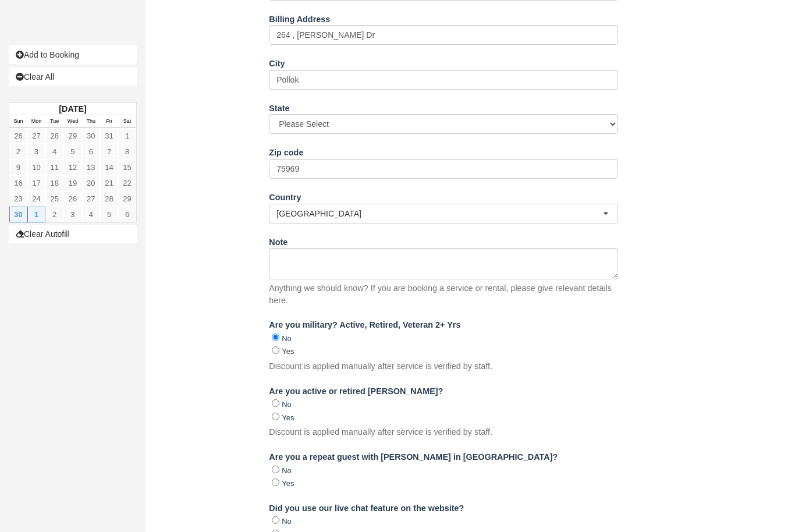  What do you see at coordinates (109, 183) in the screenshot?
I see `a: 21` at bounding box center [109, 183].